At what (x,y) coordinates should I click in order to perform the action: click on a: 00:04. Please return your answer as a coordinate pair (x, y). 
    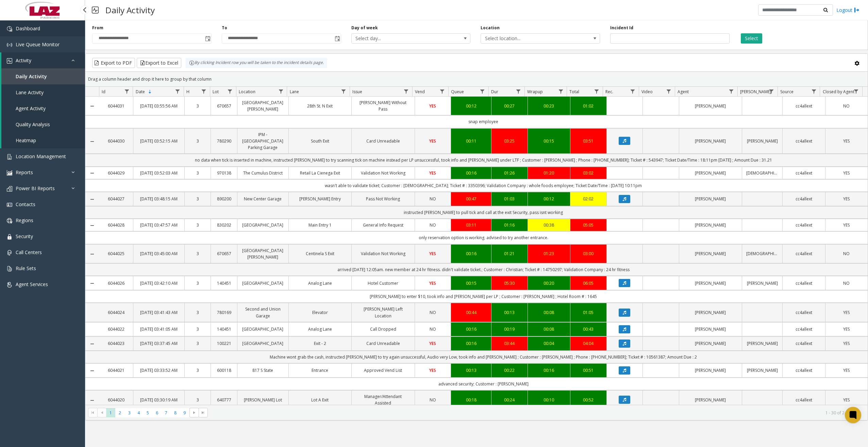
    Looking at the image, I should click on (549, 343).